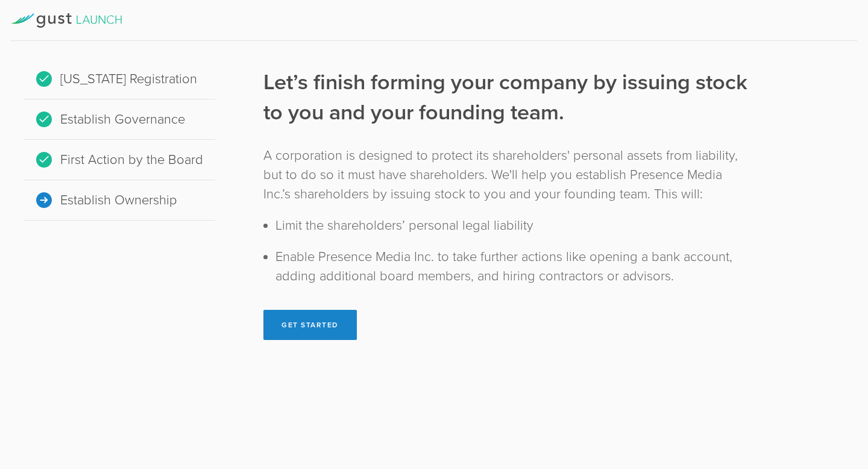 Image resolution: width=868 pixels, height=469 pixels. What do you see at coordinates (119, 119) in the screenshot?
I see `div: Establish Governance` at bounding box center [119, 119].